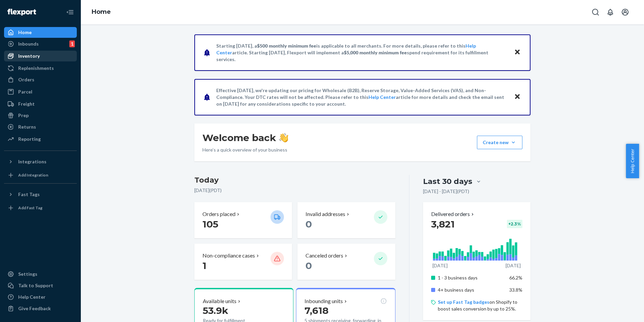  I want to click on button: Give Feedback, so click(41, 308).